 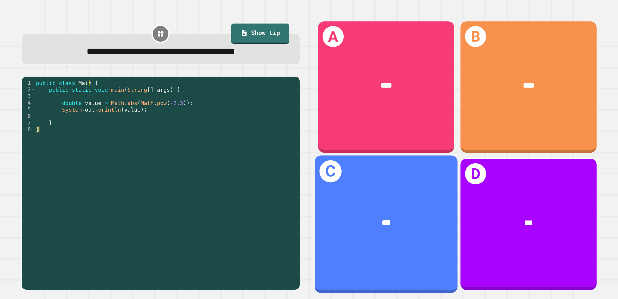 What do you see at coordinates (475, 36) in the screenshot?
I see `h1: B` at bounding box center [475, 36].